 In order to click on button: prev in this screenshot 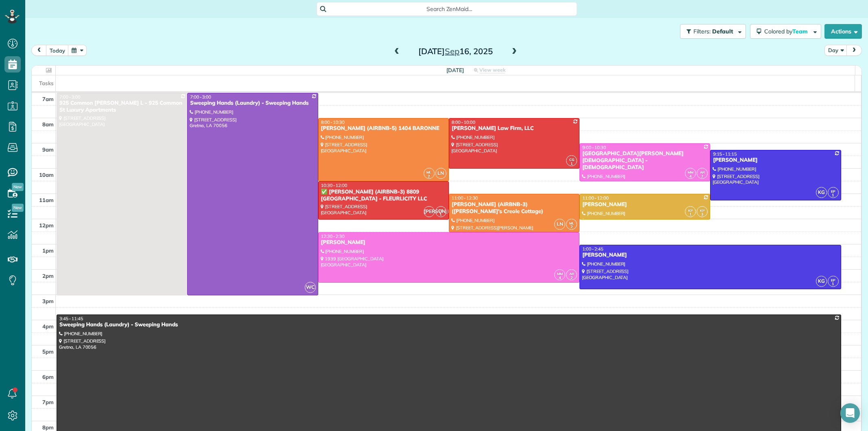, I will do `click(39, 50)`.